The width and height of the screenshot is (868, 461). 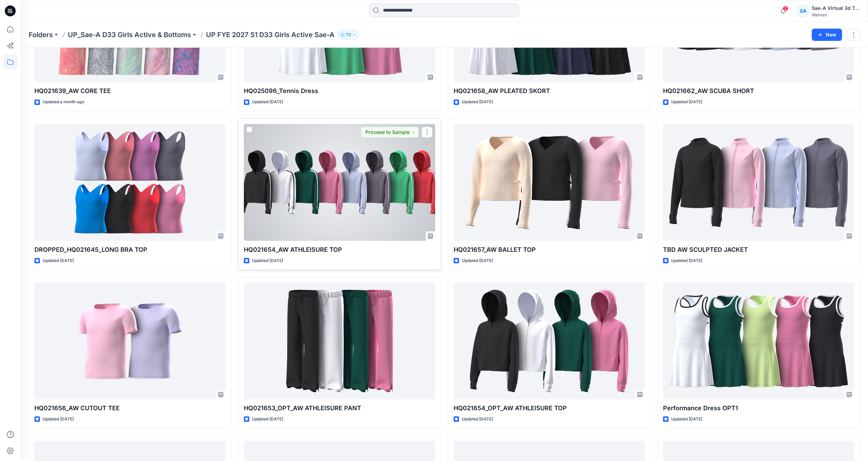 I want to click on p: HQ021658_AW PLEATED SKORT, so click(x=549, y=91).